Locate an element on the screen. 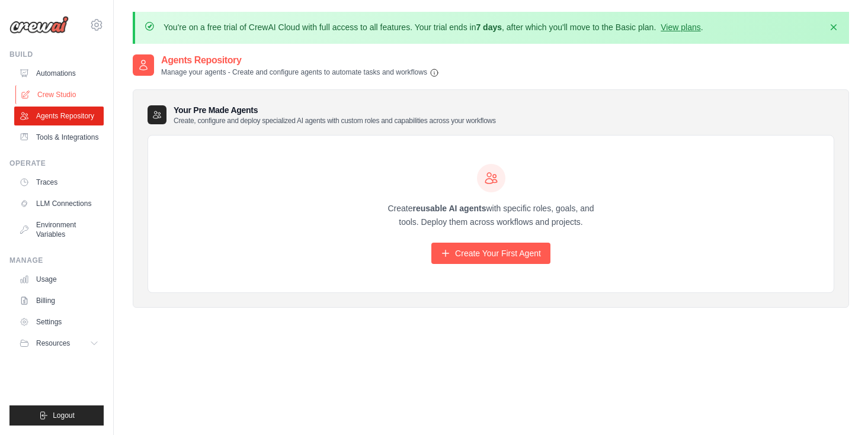  img: Logo is located at coordinates (39, 25).